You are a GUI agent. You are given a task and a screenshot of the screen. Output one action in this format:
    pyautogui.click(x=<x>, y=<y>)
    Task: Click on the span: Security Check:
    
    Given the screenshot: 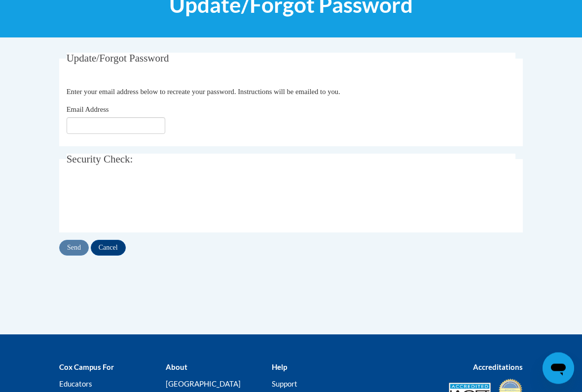 What is the action you would take?
    pyautogui.click(x=99, y=160)
    